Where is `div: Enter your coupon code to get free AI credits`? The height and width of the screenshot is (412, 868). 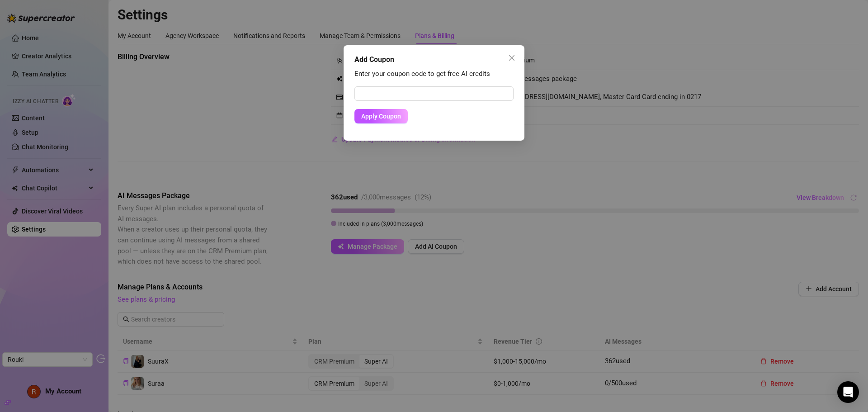 div: Enter your coupon code to get free AI credits is located at coordinates (434, 74).